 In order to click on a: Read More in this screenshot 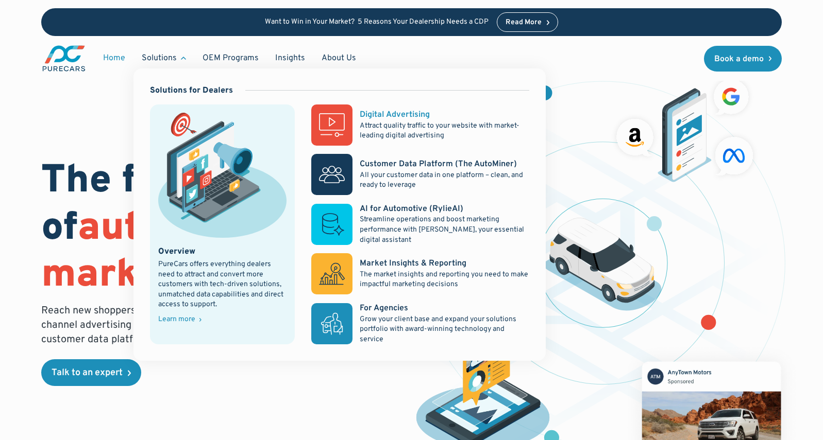, I will do `click(527, 22)`.